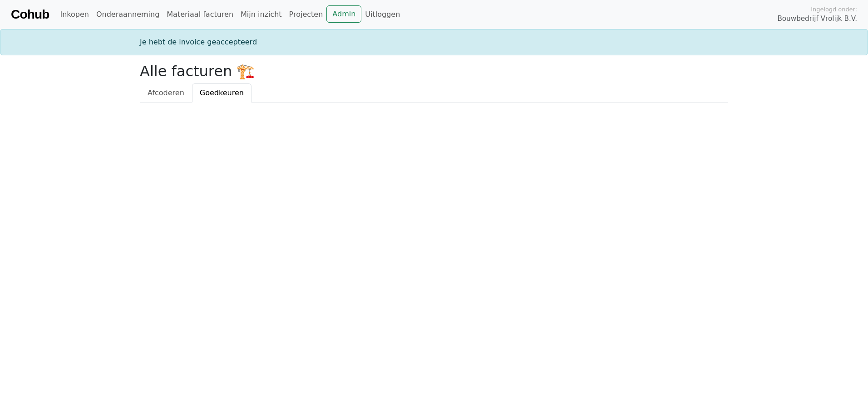 The height and width of the screenshot is (419, 868). Describe the element at coordinates (382, 14) in the screenshot. I see `a: Uitloggen` at that location.